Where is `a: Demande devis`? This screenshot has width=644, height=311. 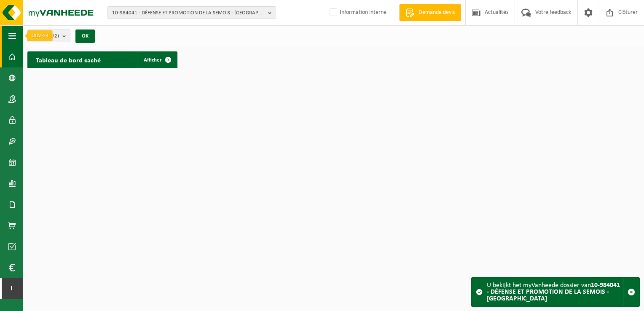
a: Demande devis is located at coordinates (430, 13).